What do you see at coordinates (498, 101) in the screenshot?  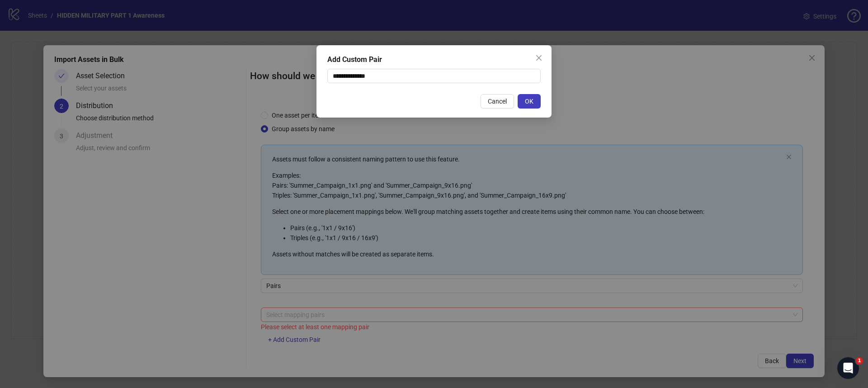 I see `span: Cancel` at bounding box center [498, 101].